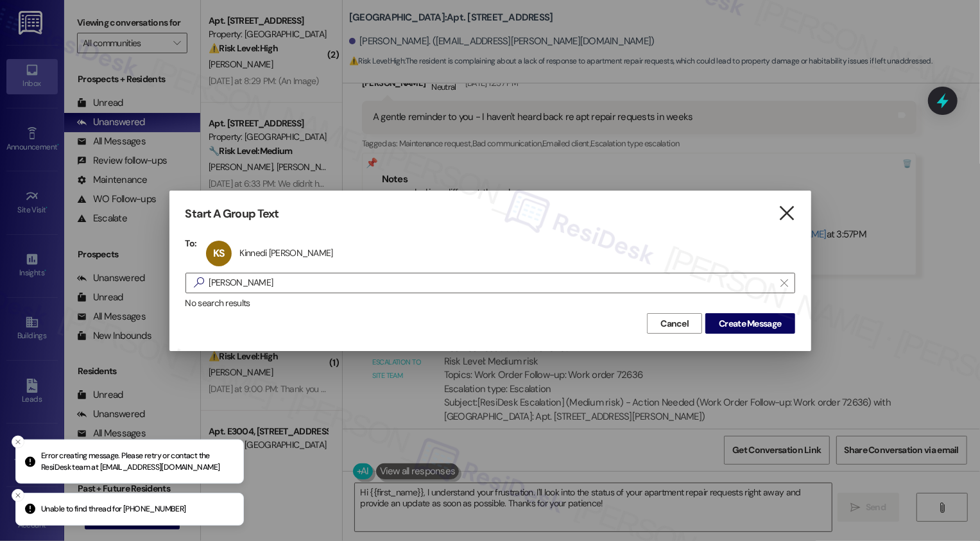 The image size is (980, 541). Describe the element at coordinates (750, 323) in the screenshot. I see `button: Create Message` at that location.